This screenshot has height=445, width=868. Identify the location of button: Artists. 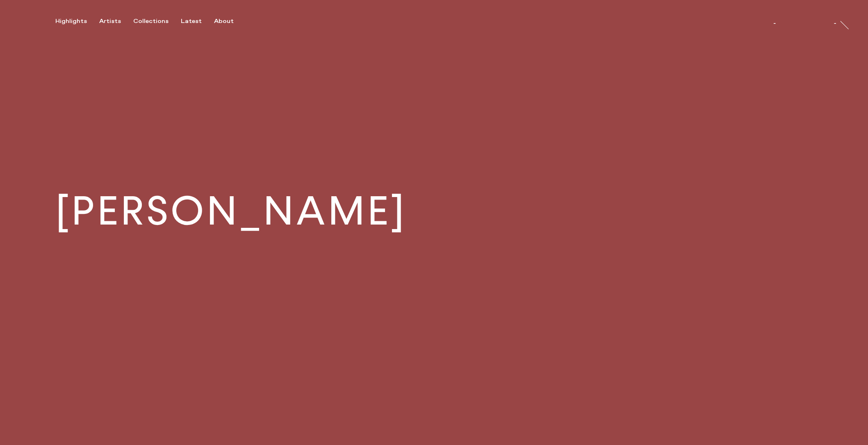
(116, 21).